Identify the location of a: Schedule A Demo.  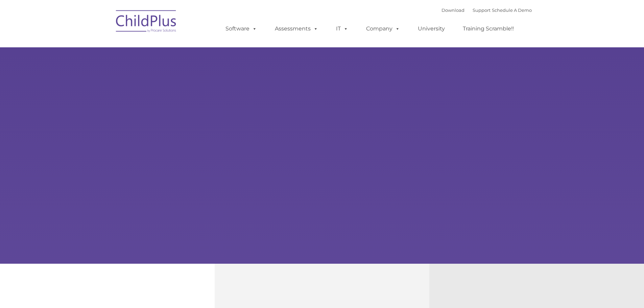
(512, 10).